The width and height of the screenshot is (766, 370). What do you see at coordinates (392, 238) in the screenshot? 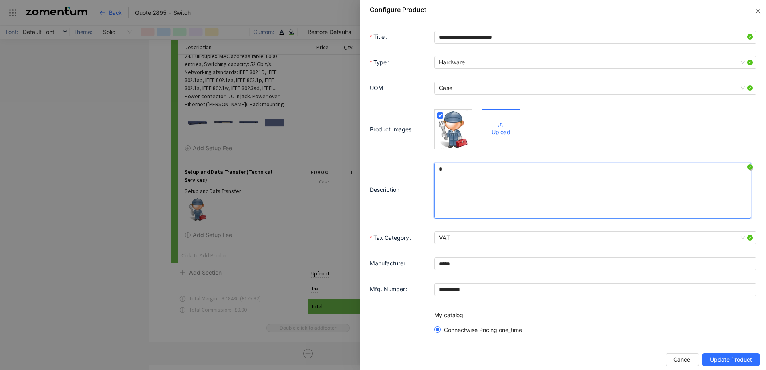
I see `label: Tax Category` at bounding box center [392, 238].